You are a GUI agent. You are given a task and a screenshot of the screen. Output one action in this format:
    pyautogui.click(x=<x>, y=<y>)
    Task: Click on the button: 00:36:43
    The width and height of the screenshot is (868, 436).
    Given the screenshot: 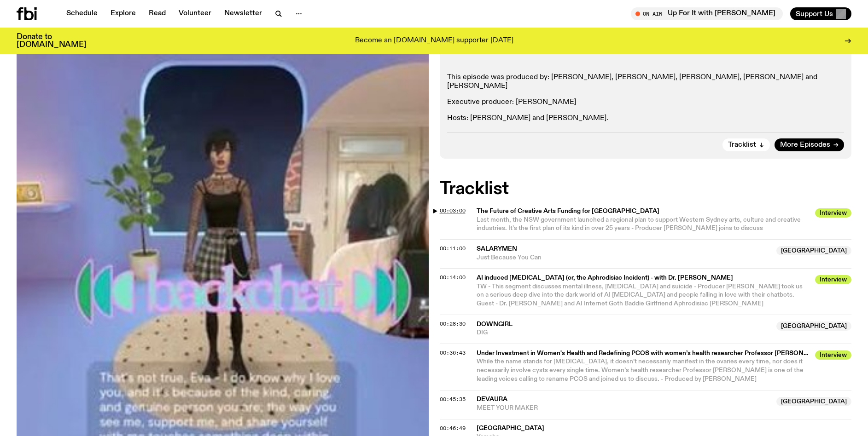 What is the action you would take?
    pyautogui.click(x=453, y=353)
    